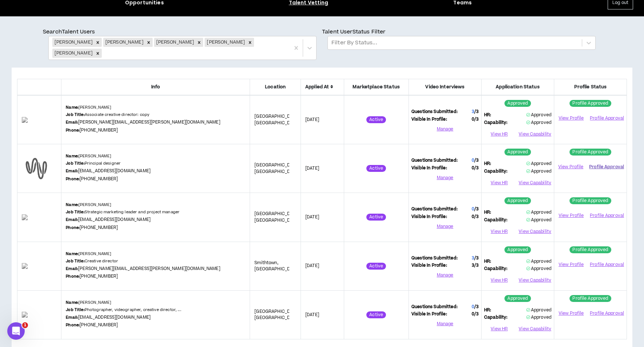 This screenshot has height=347, width=644. What do you see at coordinates (108, 115) in the screenshot?
I see `p: Associate creative director: copy` at bounding box center [108, 115].